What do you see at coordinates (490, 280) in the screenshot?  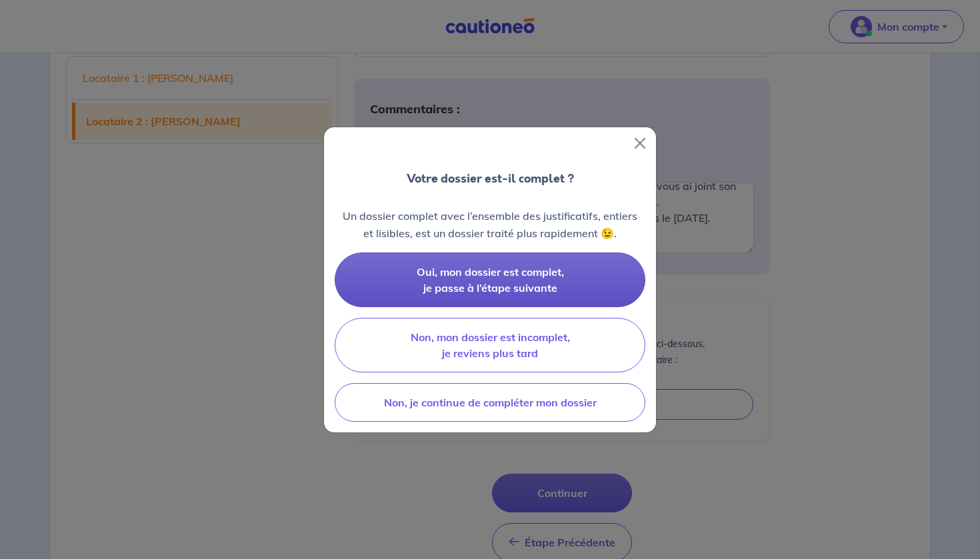 I see `span: Oui, mon dossier est complet, je passe à l’étape suivante` at bounding box center [490, 280].